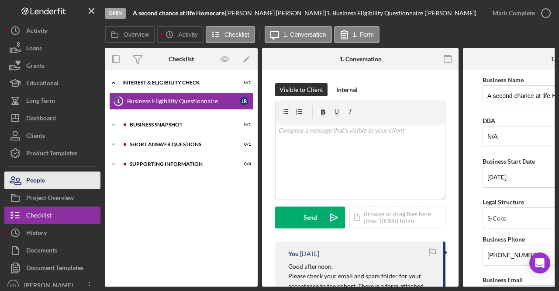 The width and height of the screenshot is (559, 291). Describe the element at coordinates (36, 233) in the screenshot. I see `div: History` at that location.